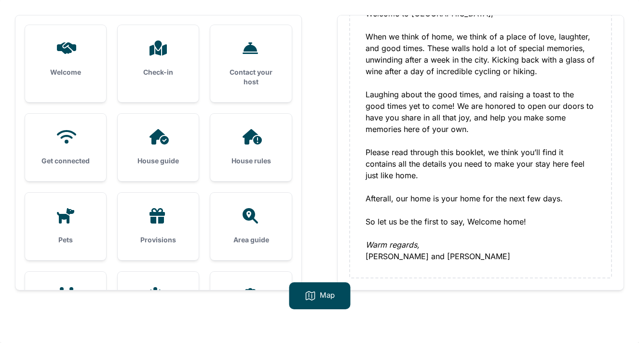 Image resolution: width=639 pixels, height=343 pixels. Describe the element at coordinates (66, 306) in the screenshot. I see `a: Wellness` at that location.